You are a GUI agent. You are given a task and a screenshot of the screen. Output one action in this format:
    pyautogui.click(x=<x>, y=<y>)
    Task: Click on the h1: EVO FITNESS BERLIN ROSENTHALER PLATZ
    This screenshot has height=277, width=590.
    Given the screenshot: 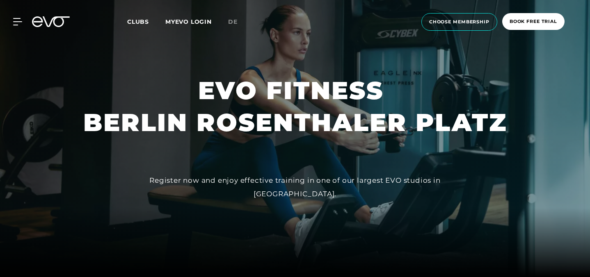 What is the action you would take?
    pyautogui.click(x=295, y=107)
    